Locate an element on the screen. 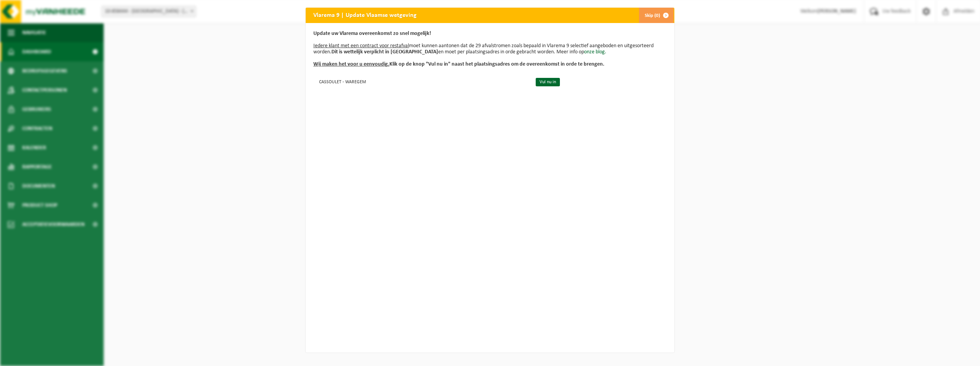  u: Iedere klant met een contract voor restafval is located at coordinates (361, 46).